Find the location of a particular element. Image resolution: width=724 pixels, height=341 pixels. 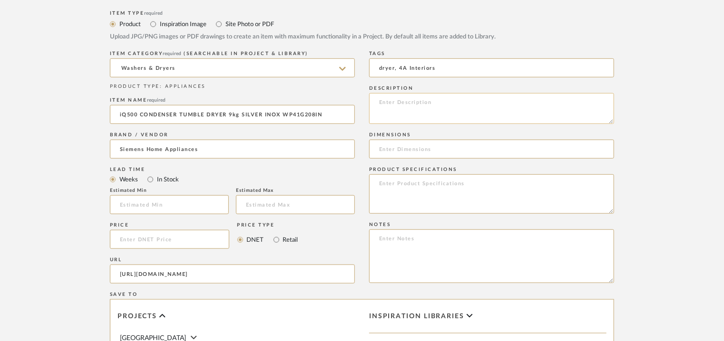

div: Dimensions is located at coordinates (491, 135).